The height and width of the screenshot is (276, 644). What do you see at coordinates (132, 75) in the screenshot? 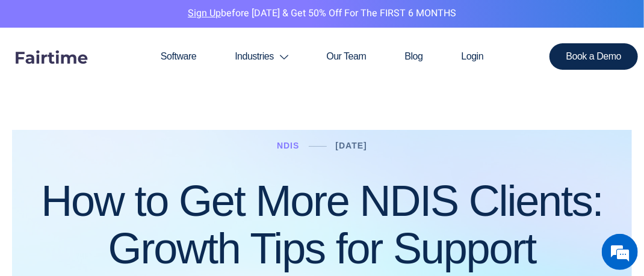
I see `div: Chat with us now` at bounding box center [132, 75].